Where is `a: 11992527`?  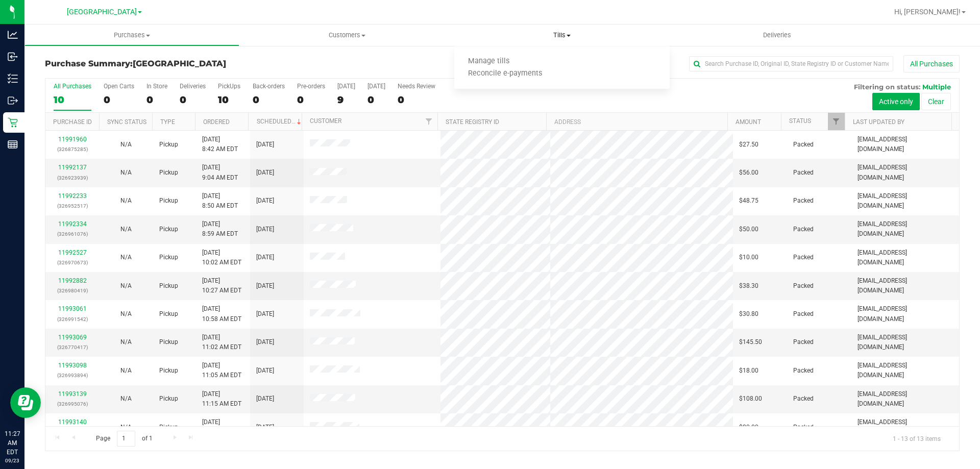
a: 11992527 is located at coordinates (72, 253).